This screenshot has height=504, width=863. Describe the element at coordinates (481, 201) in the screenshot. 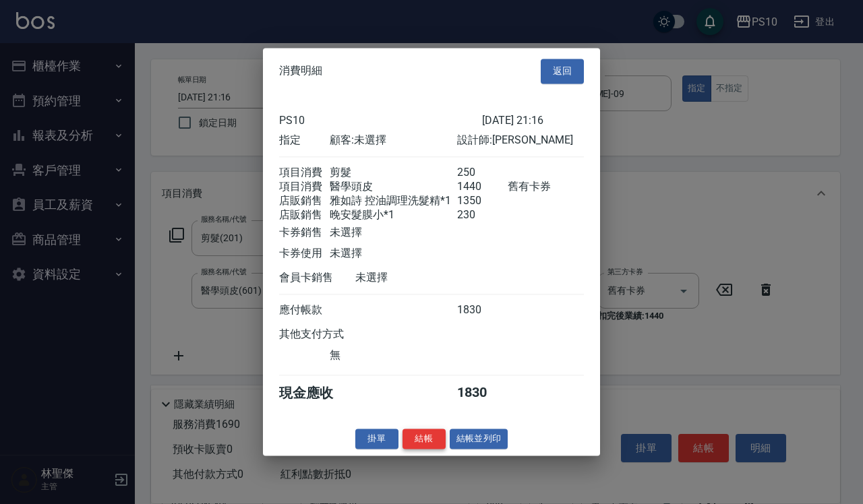

I see `div: 1350` at that location.